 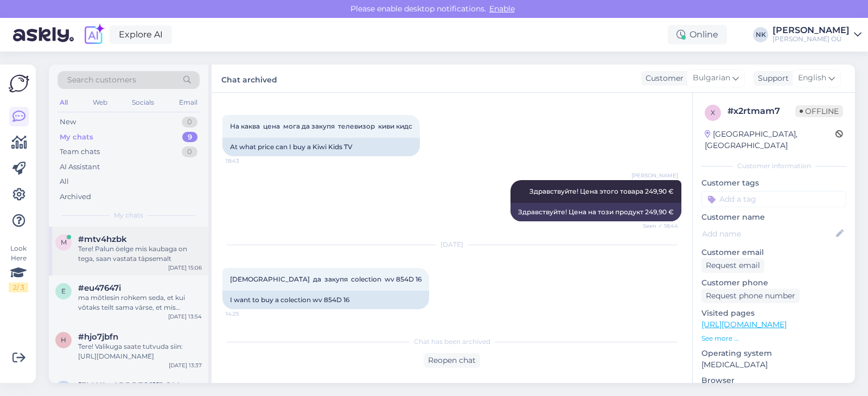 What do you see at coordinates (63, 242) in the screenshot?
I see `span: m` at bounding box center [63, 242].